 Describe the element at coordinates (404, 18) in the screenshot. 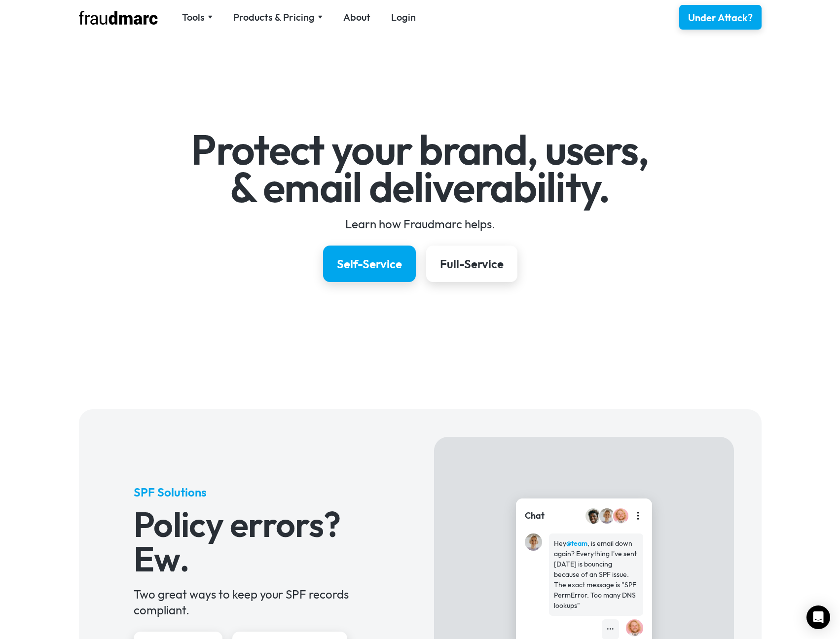

I see `a: Login` at that location.